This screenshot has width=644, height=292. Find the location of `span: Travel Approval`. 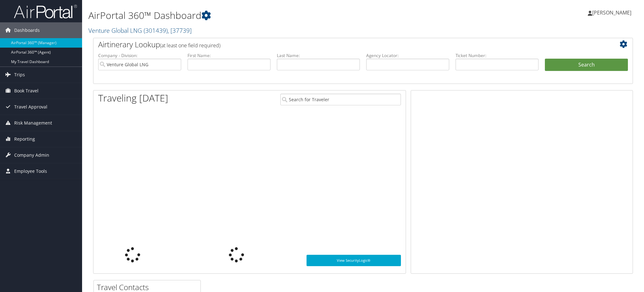

span: Travel Approval is located at coordinates (30, 107).